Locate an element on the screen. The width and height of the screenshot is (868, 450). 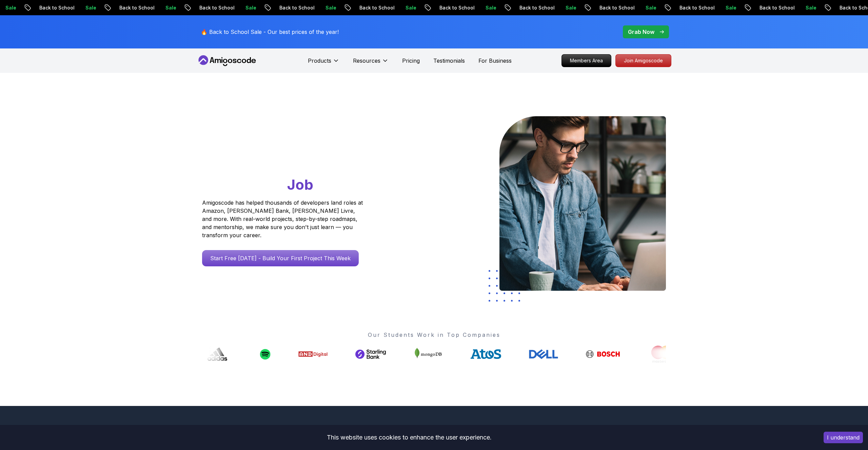
a: Members Area is located at coordinates (587, 61).